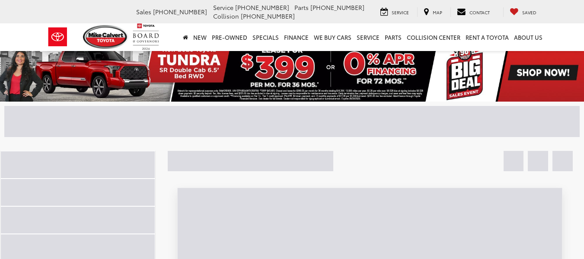  What do you see at coordinates (437, 12) in the screenshot?
I see `span: Map` at bounding box center [437, 12].